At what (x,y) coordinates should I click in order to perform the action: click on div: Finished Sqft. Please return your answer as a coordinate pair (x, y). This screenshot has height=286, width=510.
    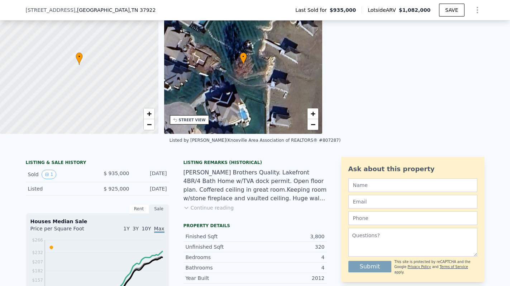
    Looking at the image, I should click on (221, 236).